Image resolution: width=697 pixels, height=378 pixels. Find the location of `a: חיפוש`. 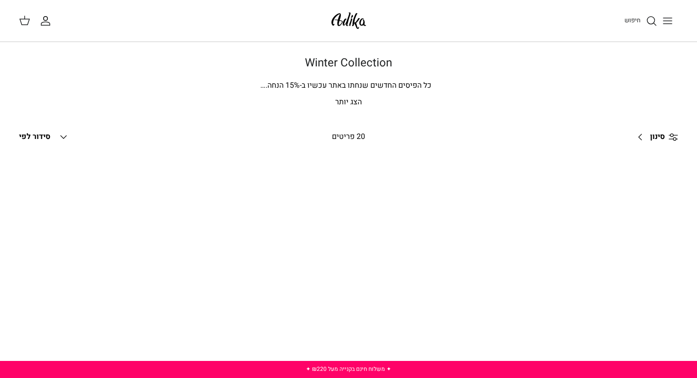

a: חיפוש is located at coordinates (641, 21).